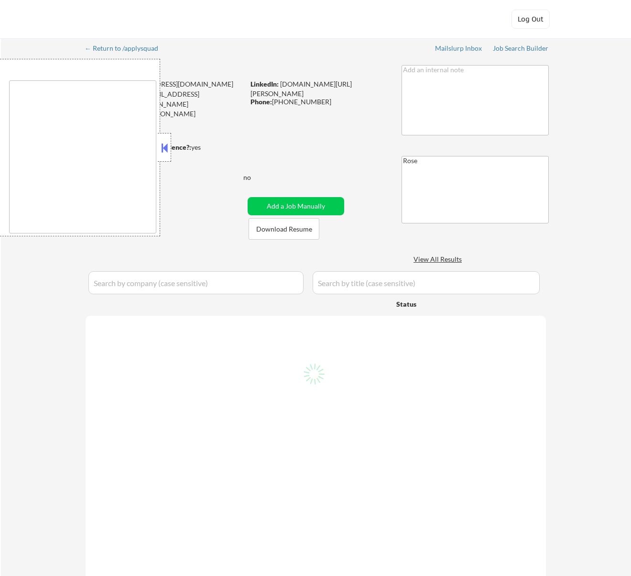 The width and height of the screenshot is (631, 576). Describe the element at coordinates (459, 48) in the screenshot. I see `div: Mailslurp Inbox` at that location.